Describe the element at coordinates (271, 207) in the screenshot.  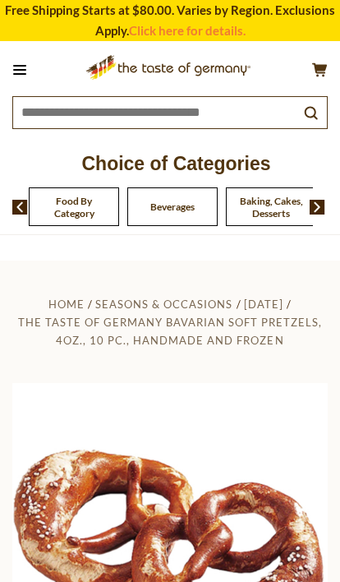
I see `a: Baking, Cakes, Desserts` at that location.